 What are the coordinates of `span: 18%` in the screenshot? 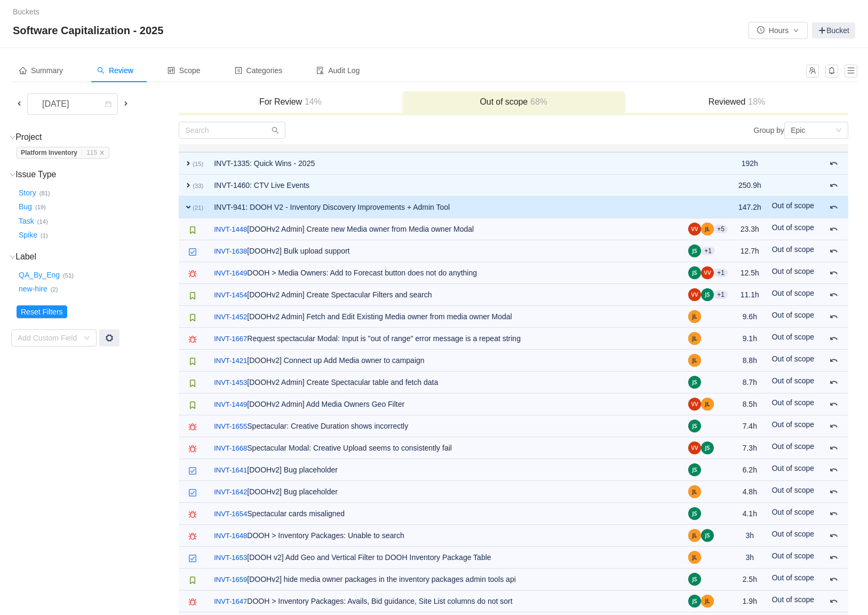 It's located at (755, 102).